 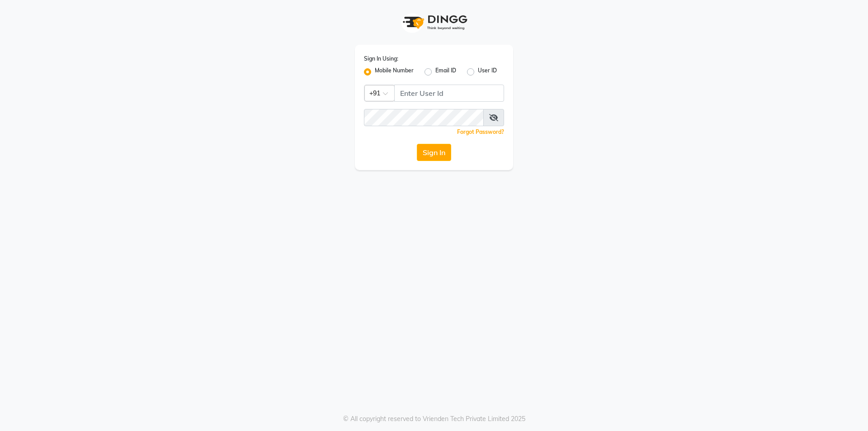 I want to click on a: Forgot Password?, so click(x=480, y=131).